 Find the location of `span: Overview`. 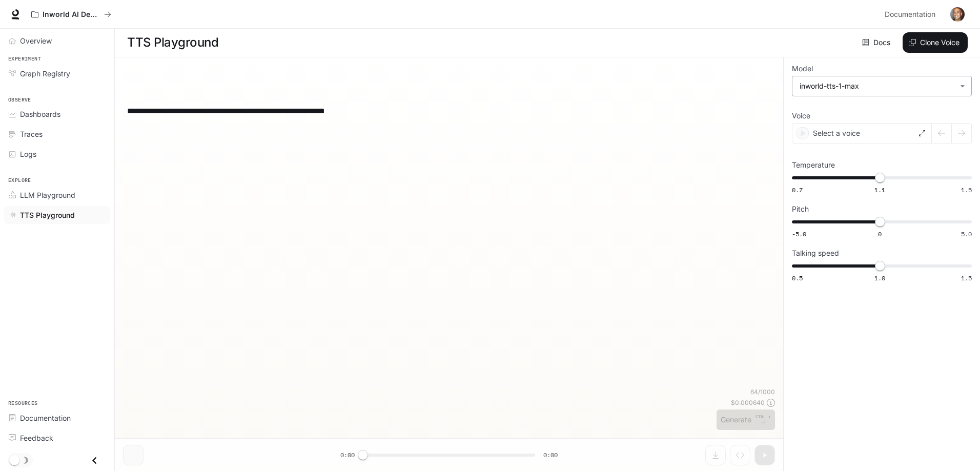

span: Overview is located at coordinates (36, 41).